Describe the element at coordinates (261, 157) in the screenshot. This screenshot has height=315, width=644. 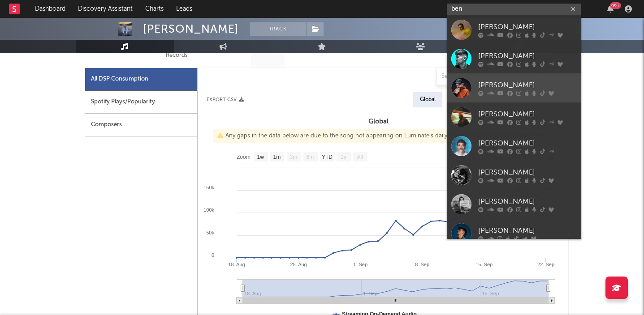
I see `text: 1w` at that location.